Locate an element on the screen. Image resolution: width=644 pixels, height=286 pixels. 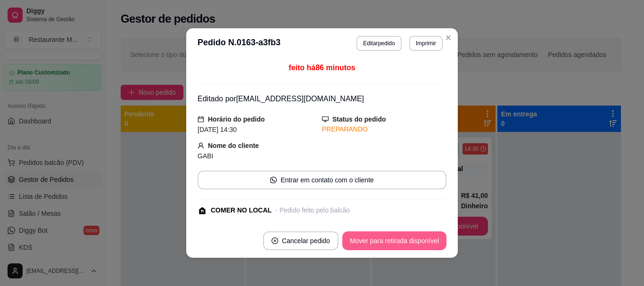
div: - Pedido feito pelo balcão is located at coordinates (313, 210).